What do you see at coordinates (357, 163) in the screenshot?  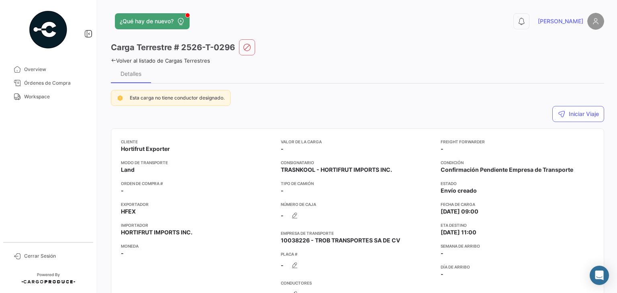 I see `app-card-info-title: Consignatario` at bounding box center [357, 163].